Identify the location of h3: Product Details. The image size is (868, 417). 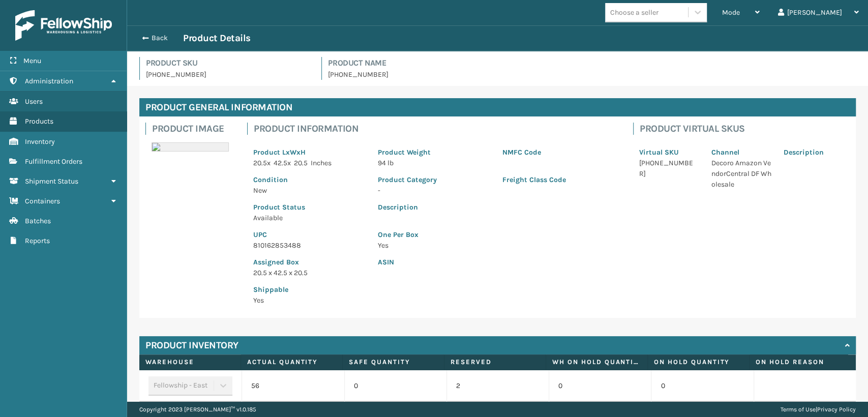
(217, 38).